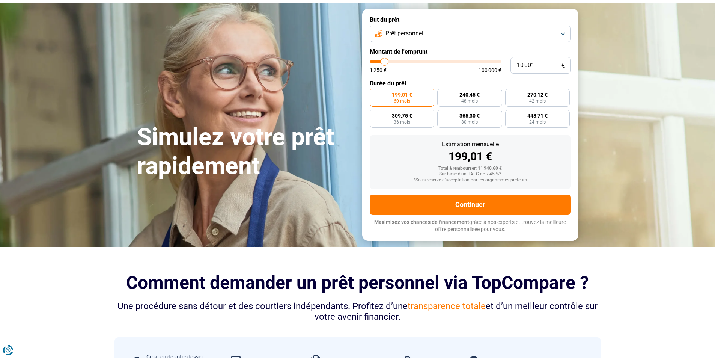  I want to click on button: Prêt personnel, so click(470, 34).